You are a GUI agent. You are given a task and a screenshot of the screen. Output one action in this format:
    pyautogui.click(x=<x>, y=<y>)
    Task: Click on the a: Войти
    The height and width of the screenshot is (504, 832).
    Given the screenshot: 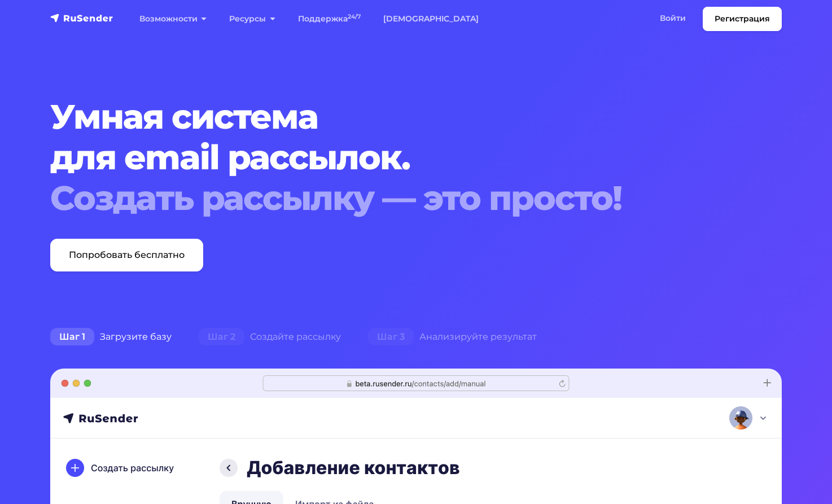 What is the action you would take?
    pyautogui.click(x=673, y=18)
    